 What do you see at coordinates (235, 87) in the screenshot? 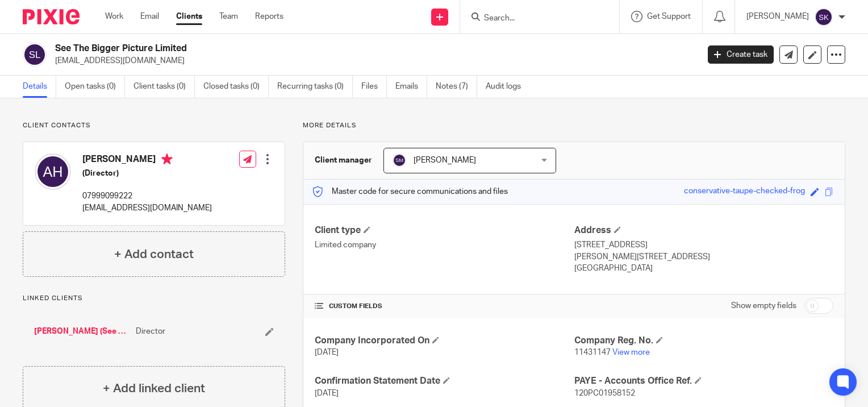
I see `a: Closed tasks (0)` at bounding box center [235, 87].